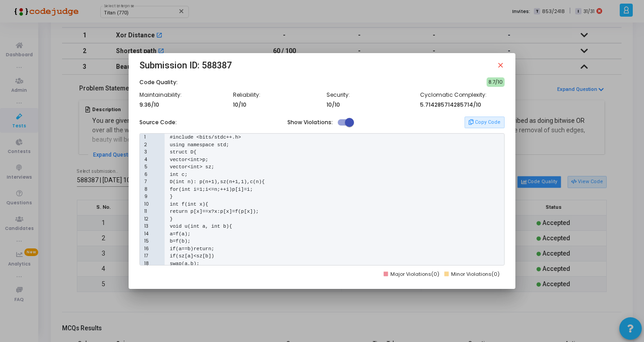 This screenshot has height=342, width=644. What do you see at coordinates (275, 95) in the screenshot?
I see `h6: Reliability:` at bounding box center [275, 95].